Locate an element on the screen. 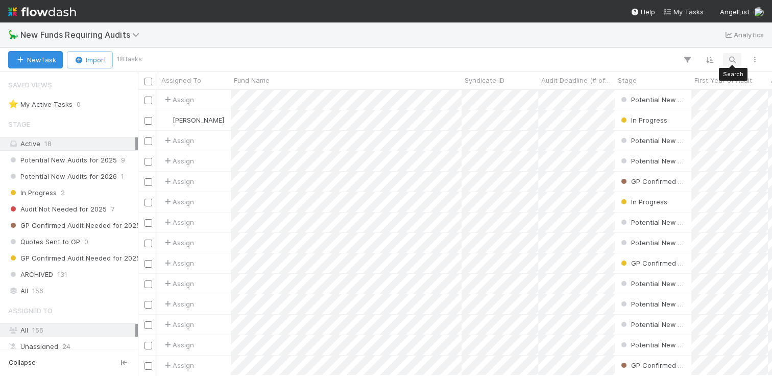 This screenshot has height=376, width=772. div: Active is located at coordinates (71, 143).